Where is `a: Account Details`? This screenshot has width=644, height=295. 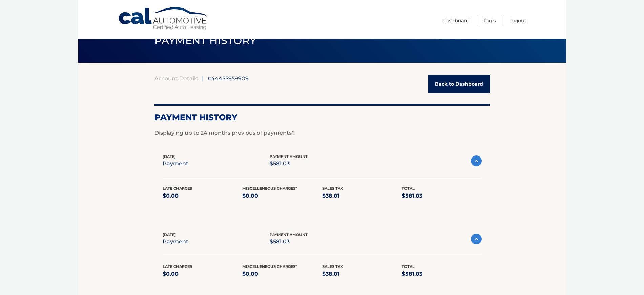 a: Account Details is located at coordinates (176, 79).